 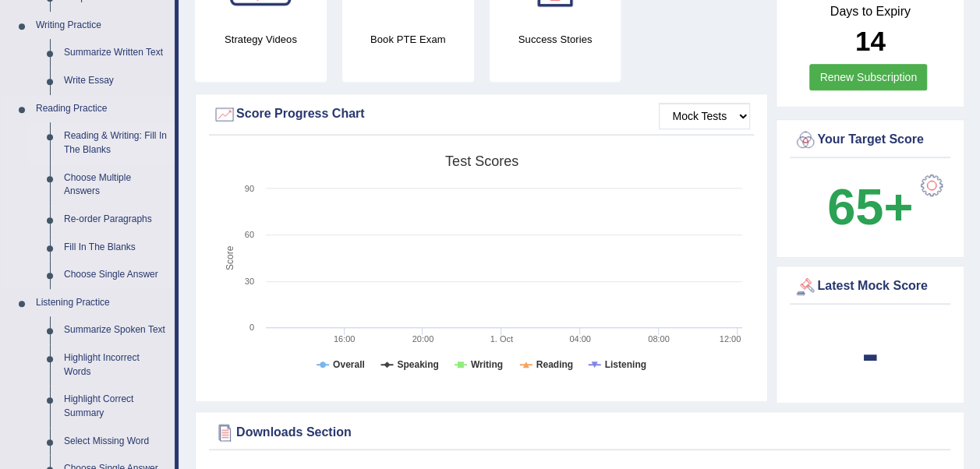 I want to click on b: 65+, so click(x=870, y=207).